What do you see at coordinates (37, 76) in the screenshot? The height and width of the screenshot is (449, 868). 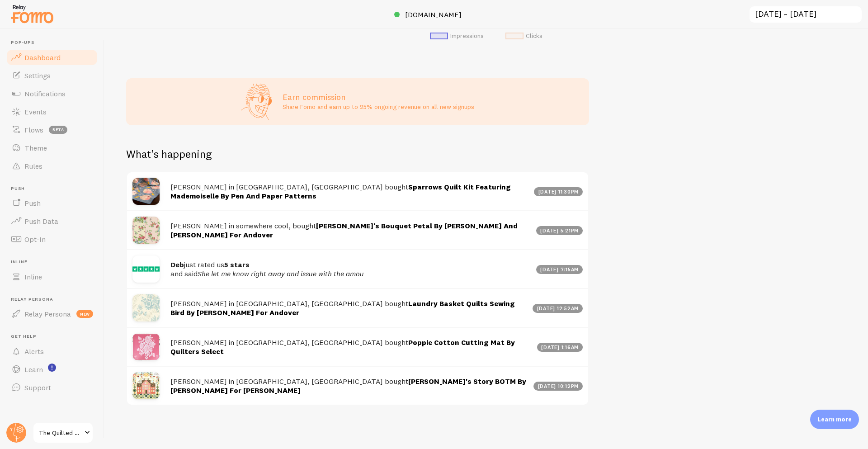 I see `span: Settings` at bounding box center [37, 76].